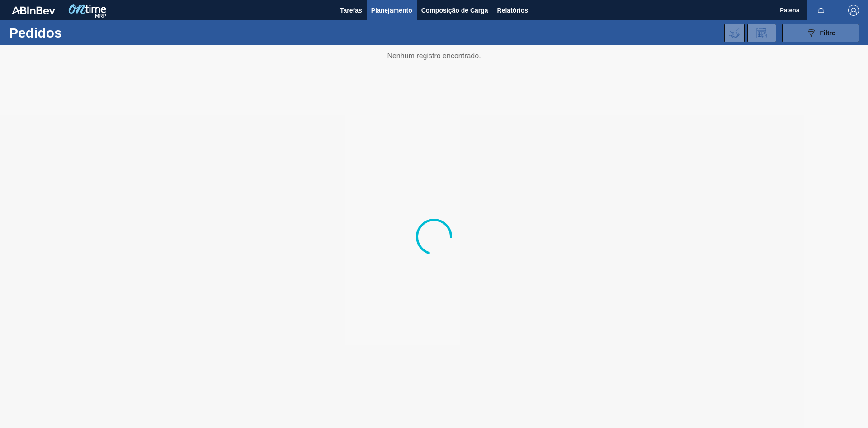 The width and height of the screenshot is (868, 428). Describe the element at coordinates (853, 10) in the screenshot. I see `img: Logout` at that location.